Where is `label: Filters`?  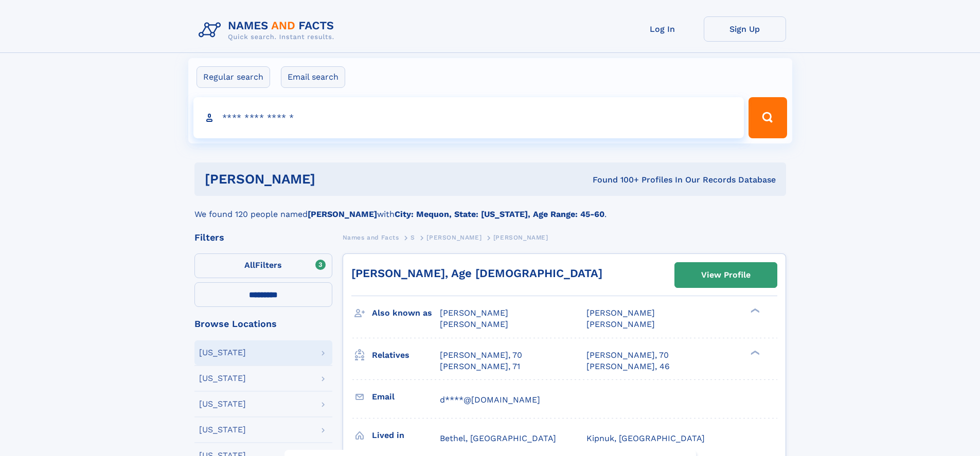
label: Filters is located at coordinates (263, 266).